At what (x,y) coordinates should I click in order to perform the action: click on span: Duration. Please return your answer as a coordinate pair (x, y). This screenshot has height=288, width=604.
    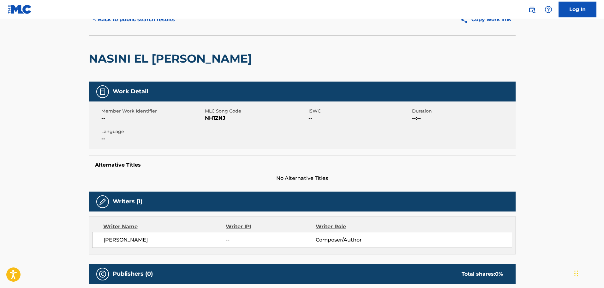
    Looking at the image, I should click on (463, 111).